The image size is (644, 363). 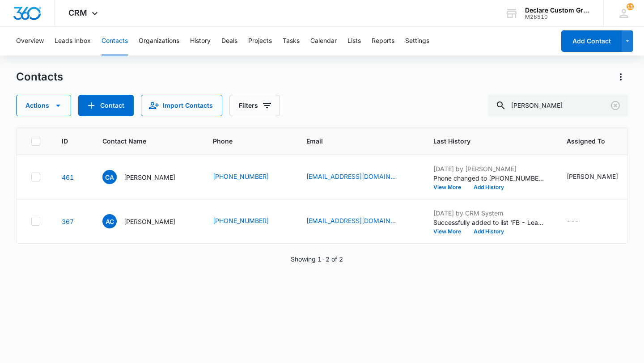 What do you see at coordinates (483, 141) in the screenshot?
I see `span: Last History` at bounding box center [483, 141].